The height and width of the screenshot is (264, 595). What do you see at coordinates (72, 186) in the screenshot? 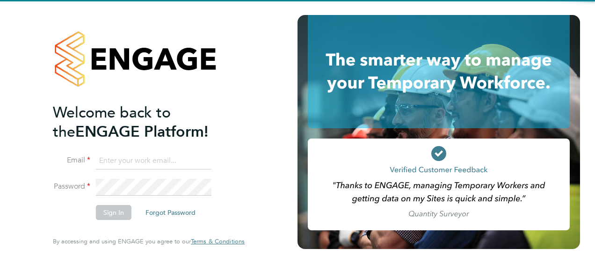
I see `label: Password` at bounding box center [72, 186].